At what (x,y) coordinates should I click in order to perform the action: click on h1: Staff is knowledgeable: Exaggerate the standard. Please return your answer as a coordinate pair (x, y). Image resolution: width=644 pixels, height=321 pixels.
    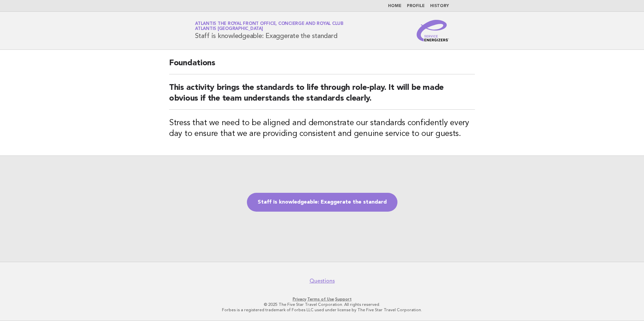
    Looking at the image, I should click on (269, 30).